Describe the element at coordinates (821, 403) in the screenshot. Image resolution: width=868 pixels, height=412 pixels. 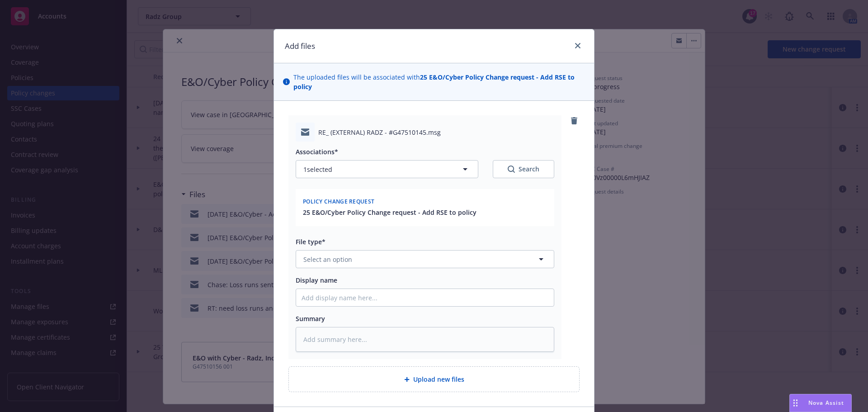
I see `button: Nova Assist` at that location.